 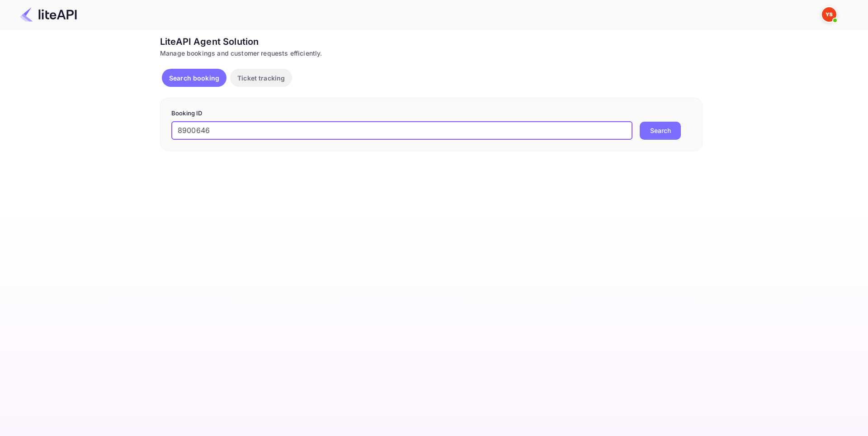 What do you see at coordinates (261, 78) in the screenshot?
I see `p: Ticket tracking` at bounding box center [261, 78].